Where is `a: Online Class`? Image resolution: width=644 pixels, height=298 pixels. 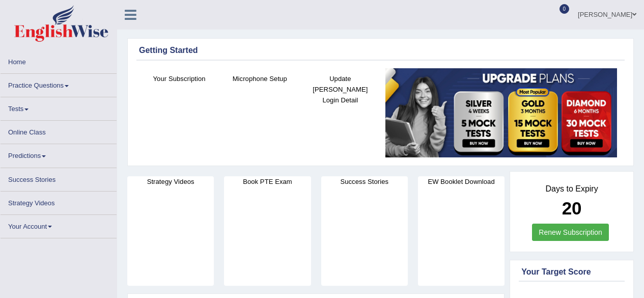
a: Online Class is located at coordinates (58, 131).